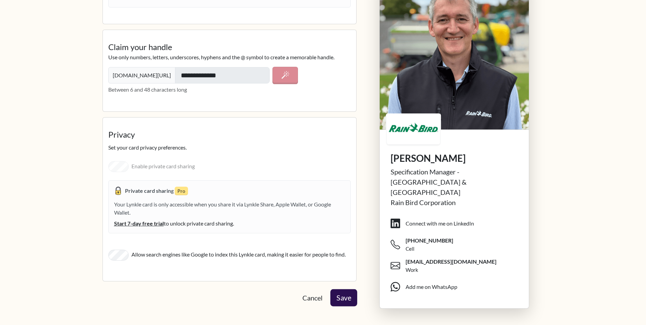  Describe the element at coordinates (230, 57) in the screenshot. I see `p: Use only numbers, letters, underscores, hyphens and the @ symbol to create a memorable handle.` at that location.